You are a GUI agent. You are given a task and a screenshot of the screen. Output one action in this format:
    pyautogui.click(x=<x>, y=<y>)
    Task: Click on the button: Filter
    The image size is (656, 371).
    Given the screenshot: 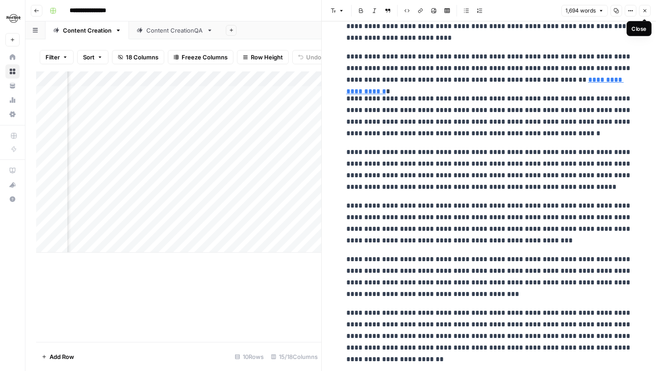 What is the action you would take?
    pyautogui.click(x=57, y=57)
    